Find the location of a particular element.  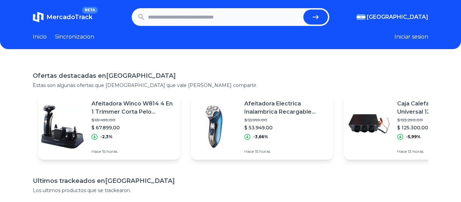

p: Los ultimos productos que se trackearon. is located at coordinates (230, 190).